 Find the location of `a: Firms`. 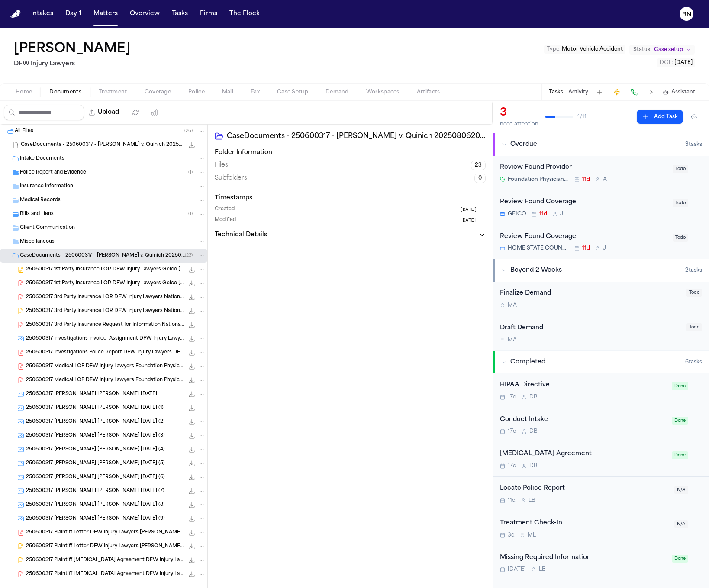

a: Firms is located at coordinates (209, 14).